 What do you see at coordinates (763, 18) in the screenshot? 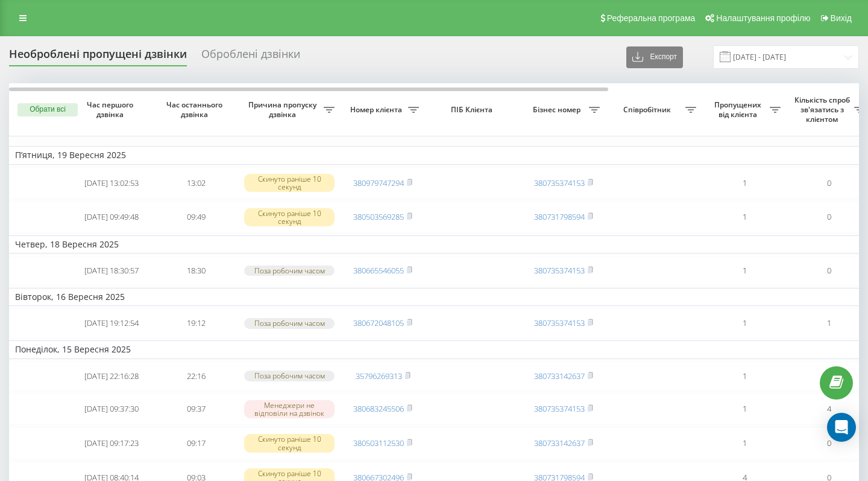
I see `span: Налаштування профілю` at bounding box center [763, 18].